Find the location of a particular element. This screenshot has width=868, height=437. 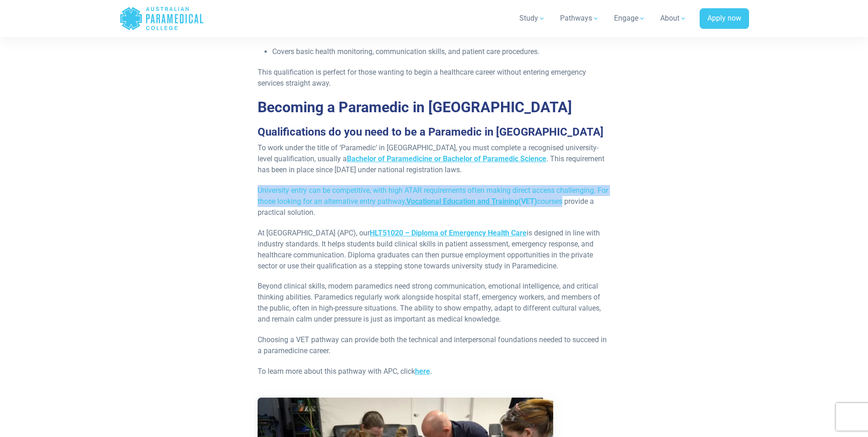

a: Bachelor of Paramedicine or Bachelor of Paramedic Science is located at coordinates (446, 158).